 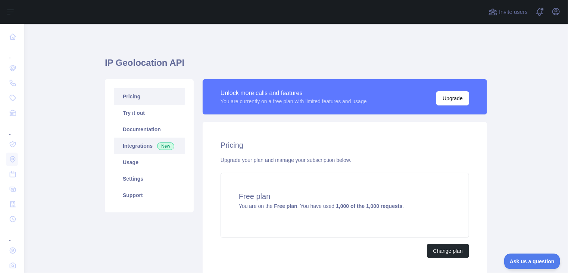 I want to click on a: Settings, so click(x=149, y=178).